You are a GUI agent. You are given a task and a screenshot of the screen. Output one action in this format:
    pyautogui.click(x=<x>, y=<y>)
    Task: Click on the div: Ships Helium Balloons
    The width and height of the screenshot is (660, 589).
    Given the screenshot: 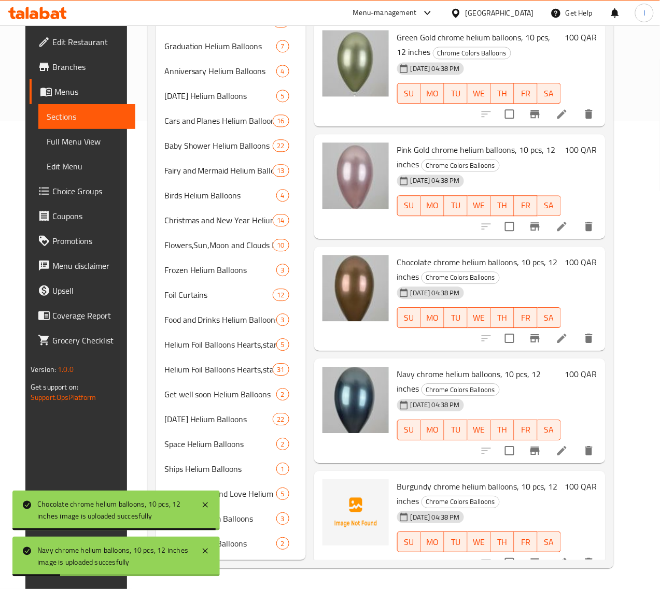 What is the action you would take?
    pyautogui.click(x=220, y=469)
    